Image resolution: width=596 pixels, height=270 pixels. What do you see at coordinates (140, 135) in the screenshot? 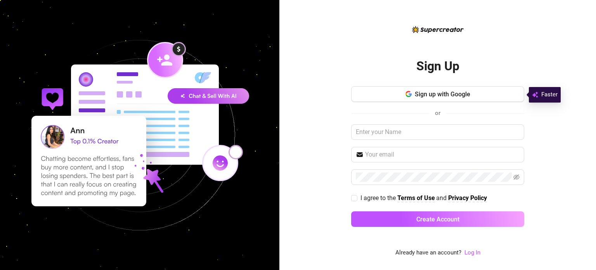
I see `img: signup-background-D0MIrEPF.svg` at bounding box center [140, 135].